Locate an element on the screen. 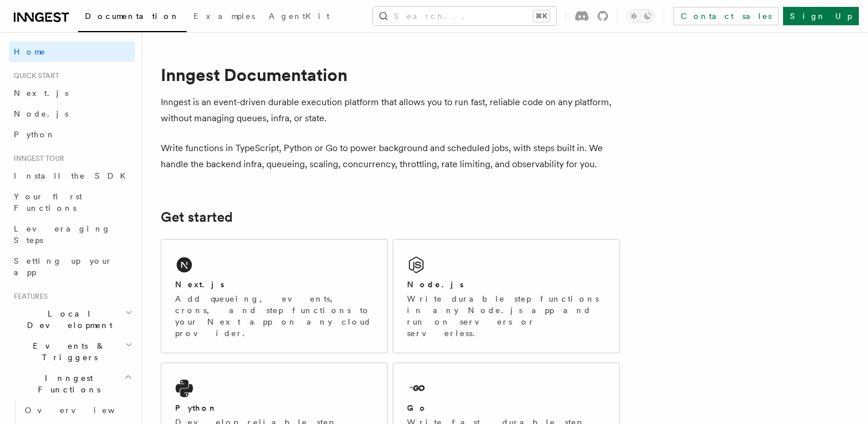 The image size is (868, 424). button: Toggle dark mode is located at coordinates (641, 16).